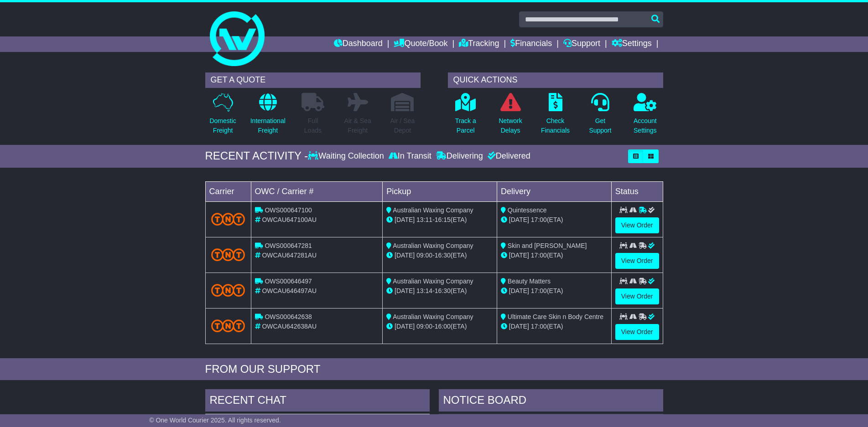 The height and width of the screenshot is (427, 868). What do you see at coordinates (288, 246) in the screenshot?
I see `span: OWS000647281` at bounding box center [288, 246].